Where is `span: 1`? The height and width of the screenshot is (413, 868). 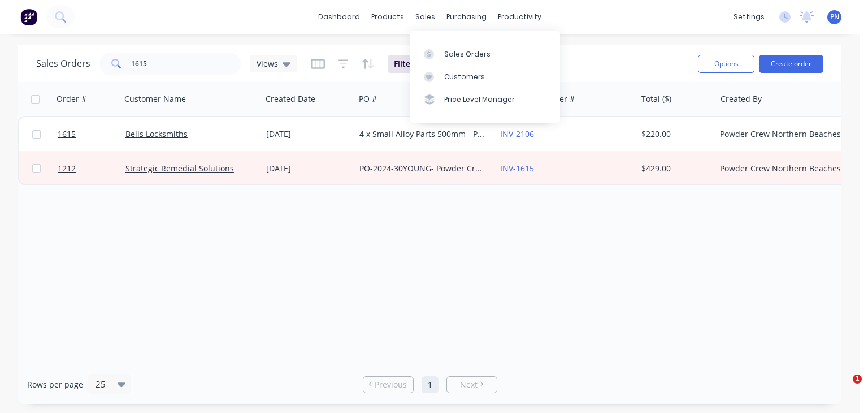 span: 1 is located at coordinates (857, 379).